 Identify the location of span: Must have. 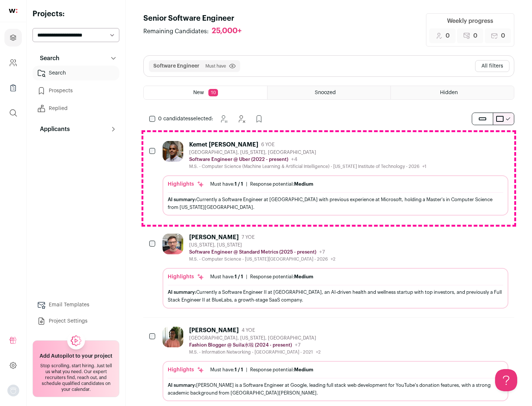
(215, 66).